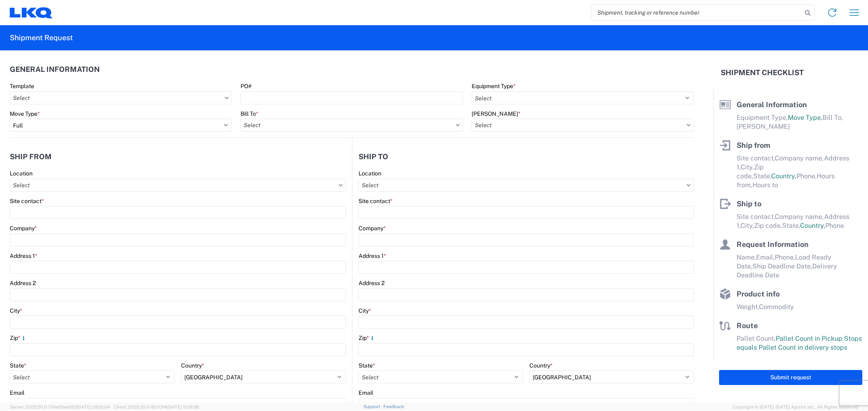 This screenshot has height=411, width=868. I want to click on span: Product info, so click(758, 294).